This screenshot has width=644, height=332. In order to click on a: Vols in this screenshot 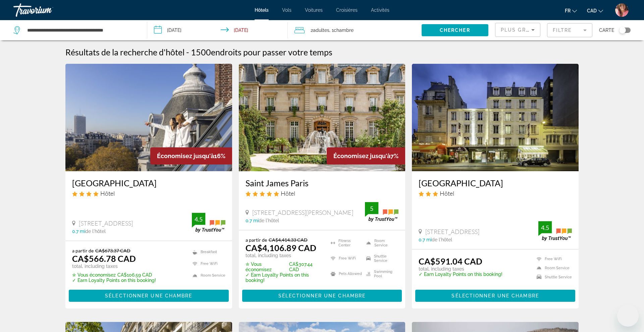, I will do `click(287, 10)`.